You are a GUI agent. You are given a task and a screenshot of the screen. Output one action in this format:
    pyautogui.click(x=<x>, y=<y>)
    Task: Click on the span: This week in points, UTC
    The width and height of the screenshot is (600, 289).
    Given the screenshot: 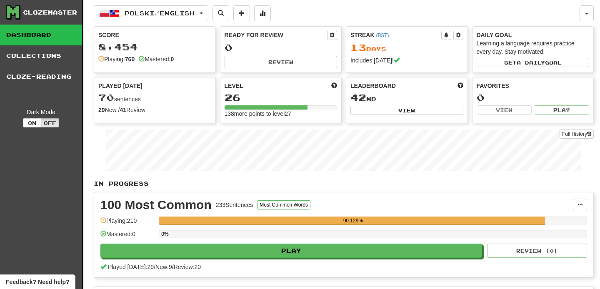 What is the action you would take?
    pyautogui.click(x=460, y=86)
    